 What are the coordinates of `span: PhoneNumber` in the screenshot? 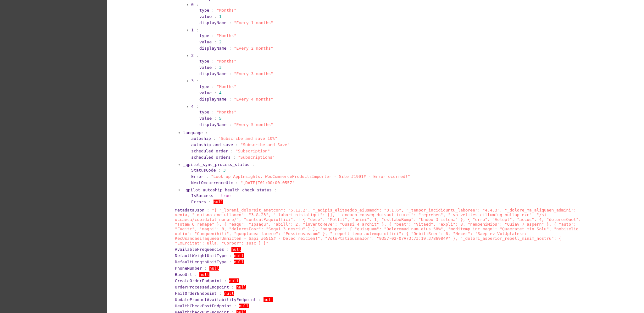 It's located at (188, 268).